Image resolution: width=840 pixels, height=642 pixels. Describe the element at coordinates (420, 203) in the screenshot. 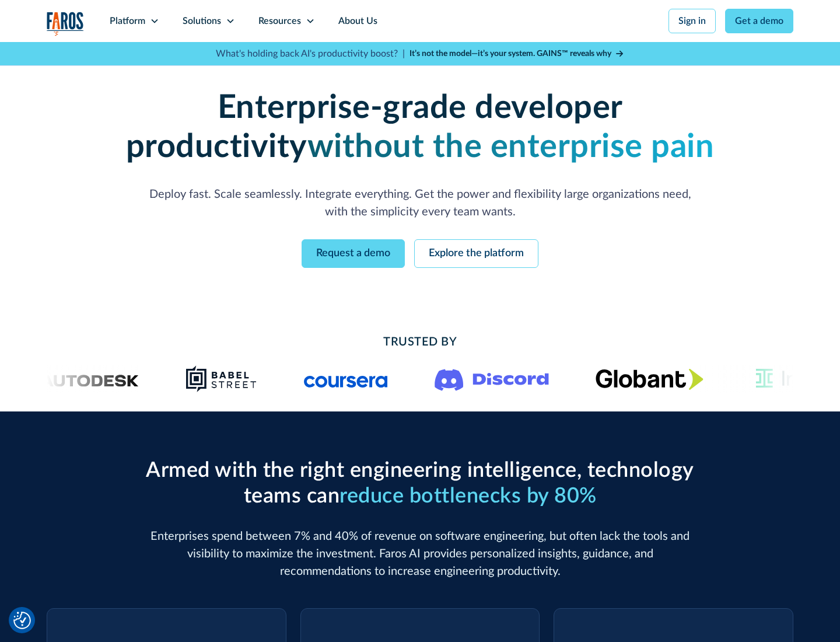

I see `p: Deploy fast. Scale seamlessly. Integrate everything. Get the power and flexibility large organiza...` at that location.